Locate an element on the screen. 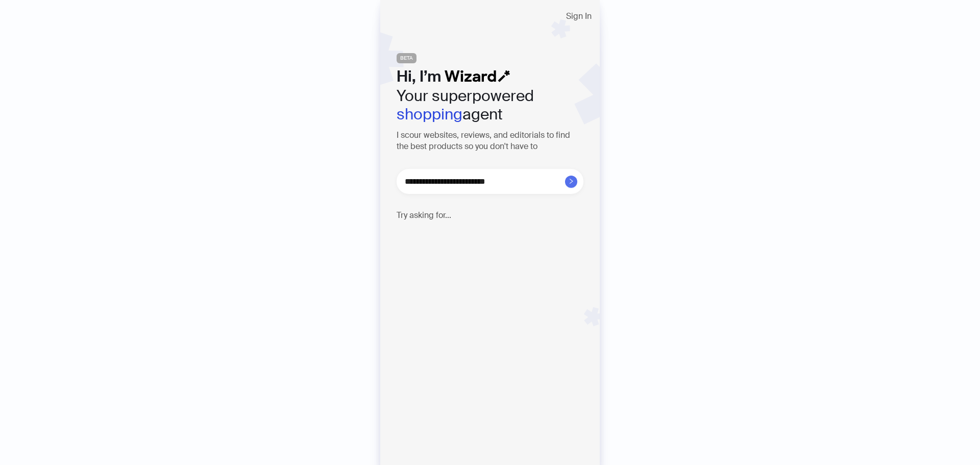  button: Sign In is located at coordinates (578, 17).